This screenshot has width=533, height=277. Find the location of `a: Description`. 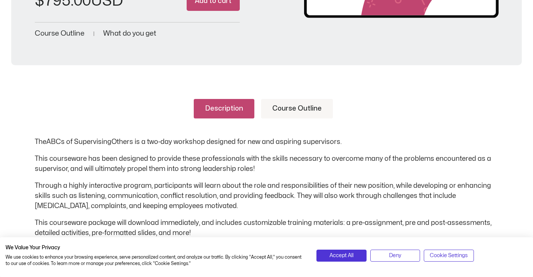

a: Description is located at coordinates (224, 109).